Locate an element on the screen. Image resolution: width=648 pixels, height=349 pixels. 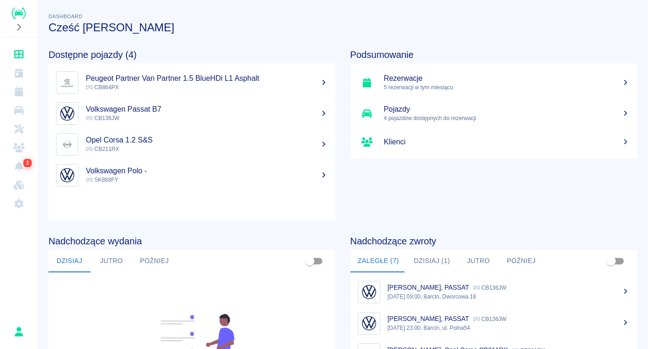
span: CB136JW is located at coordinates (103, 118).